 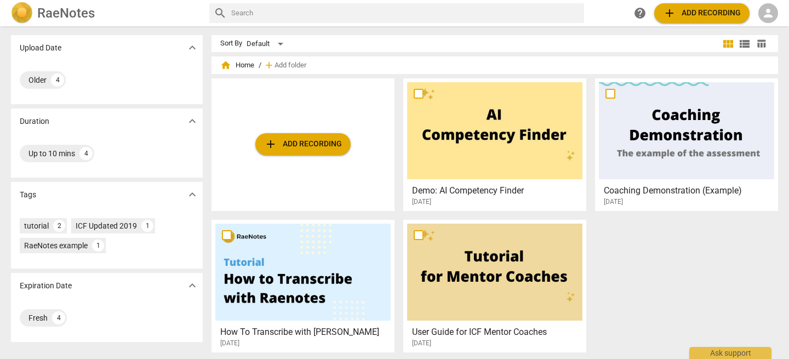 What do you see at coordinates (745, 44) in the screenshot?
I see `button: List view` at bounding box center [745, 44].